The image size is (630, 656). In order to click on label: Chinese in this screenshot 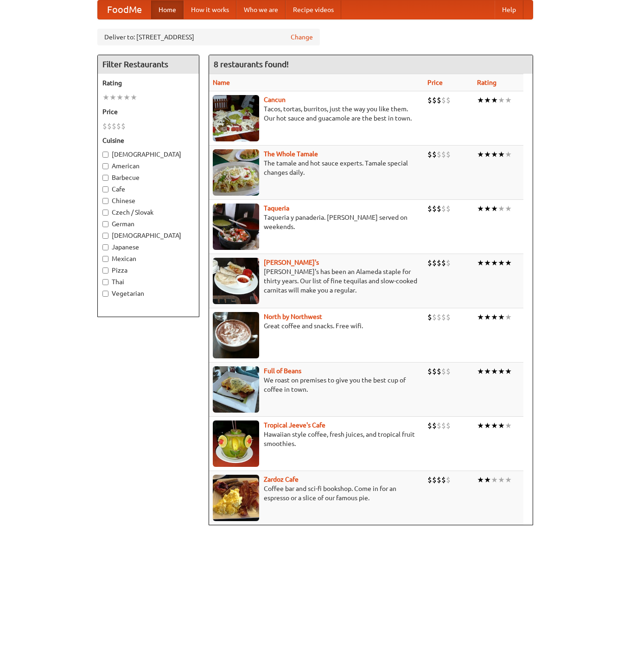, I will do `click(148, 201)`.